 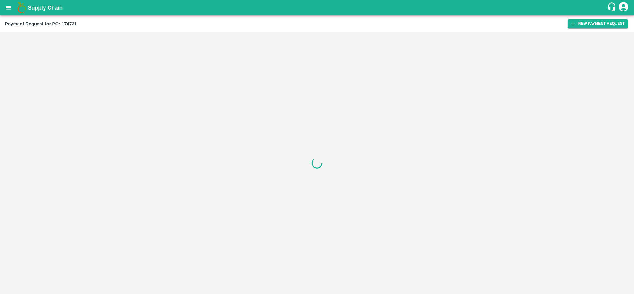 I want to click on b: Payment Request for PO: 174731, so click(x=41, y=24).